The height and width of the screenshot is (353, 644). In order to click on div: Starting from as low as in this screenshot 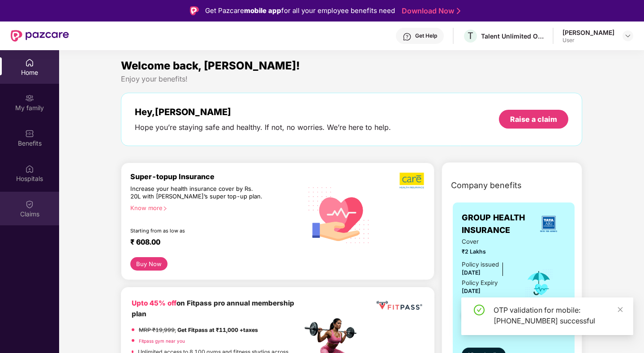, I will do `click(197, 231)`.